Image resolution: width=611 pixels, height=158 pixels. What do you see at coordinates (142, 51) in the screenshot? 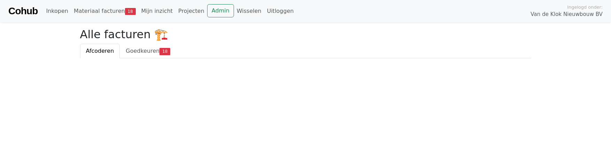
I see `span: Goedkeuren` at bounding box center [142, 51].